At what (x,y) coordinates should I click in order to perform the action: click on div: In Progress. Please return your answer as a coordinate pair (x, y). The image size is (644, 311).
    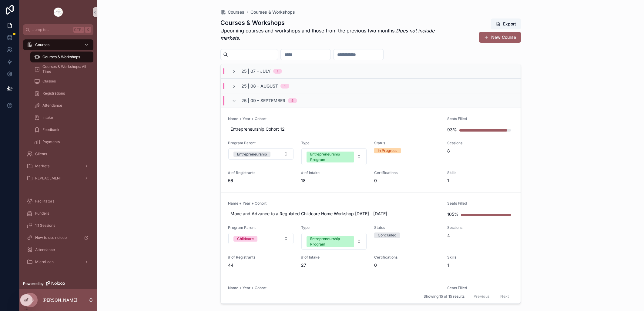
    Looking at the image, I should click on (388, 151).